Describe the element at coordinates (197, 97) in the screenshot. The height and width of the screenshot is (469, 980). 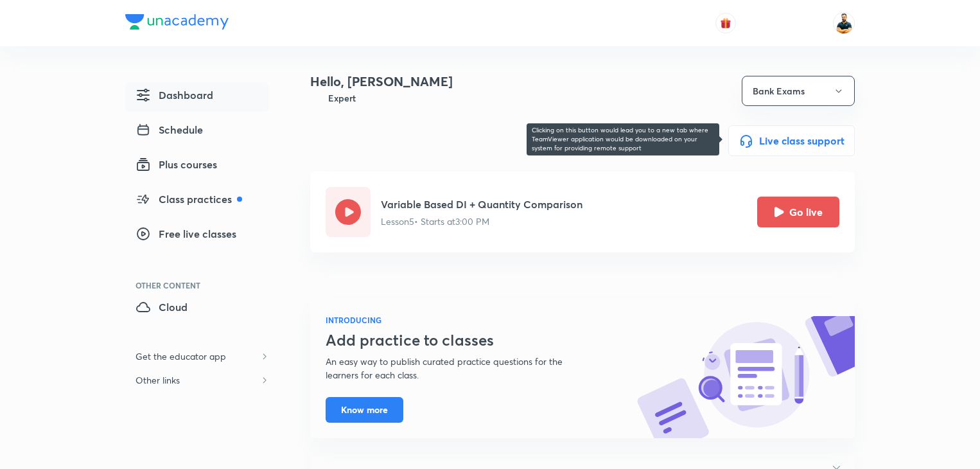
I see `a: Dashboard` at that location.